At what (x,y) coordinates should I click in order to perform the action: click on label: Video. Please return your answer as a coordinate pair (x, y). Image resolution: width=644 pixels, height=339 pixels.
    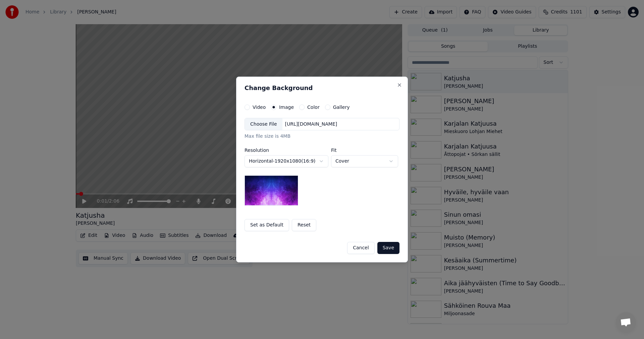
    Looking at the image, I should click on (259, 107).